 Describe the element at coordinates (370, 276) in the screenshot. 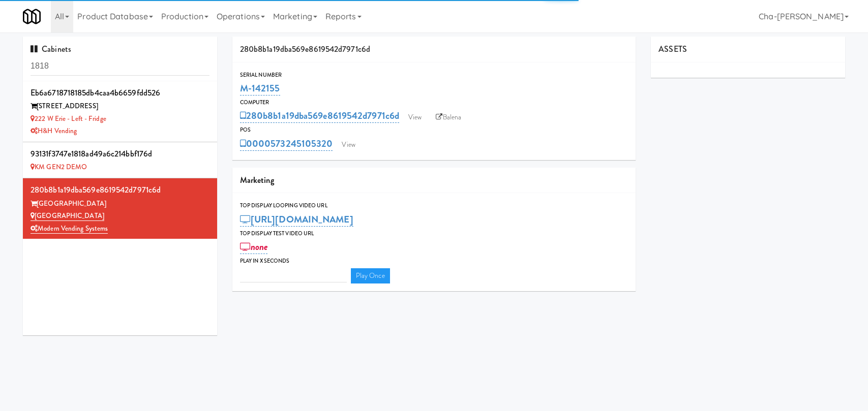

I see `a: Play Once` at that location.